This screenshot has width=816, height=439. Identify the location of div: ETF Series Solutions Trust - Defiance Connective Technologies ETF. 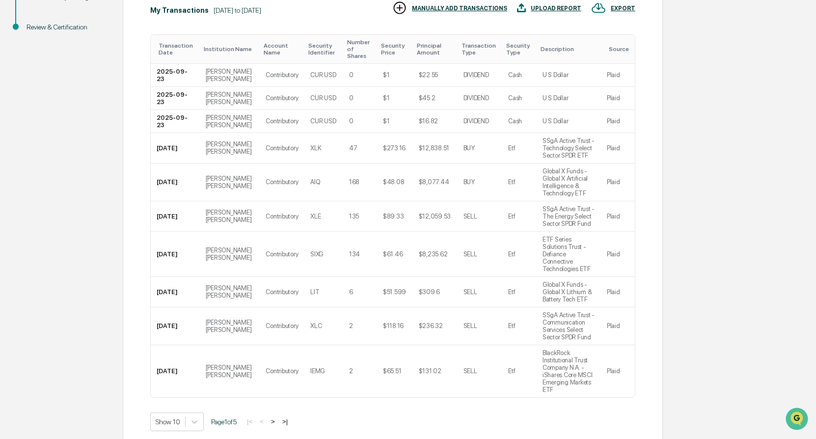
(569, 254).